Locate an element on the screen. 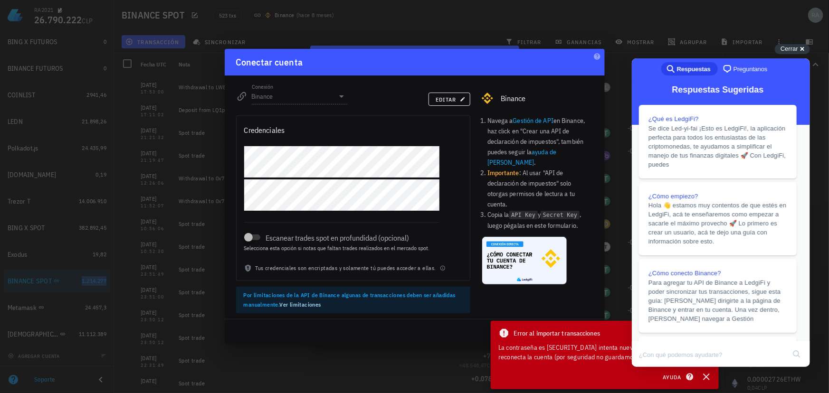 This screenshot has height=393, width=829. code: Secret Key is located at coordinates (560, 215).